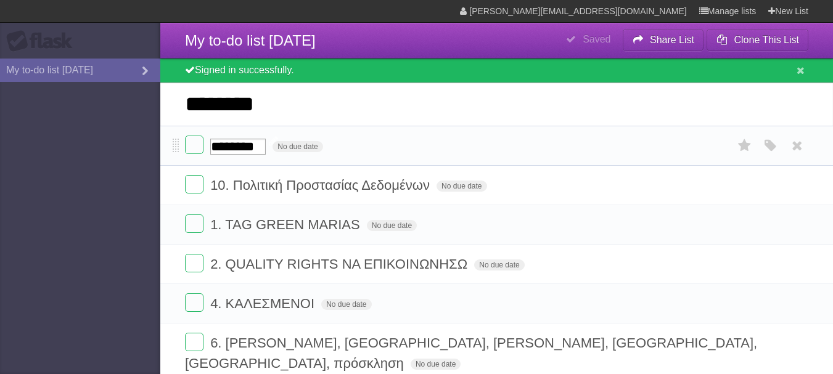 Image resolution: width=833 pixels, height=374 pixels. Describe the element at coordinates (596, 39) in the screenshot. I see `b: Saved` at that location.